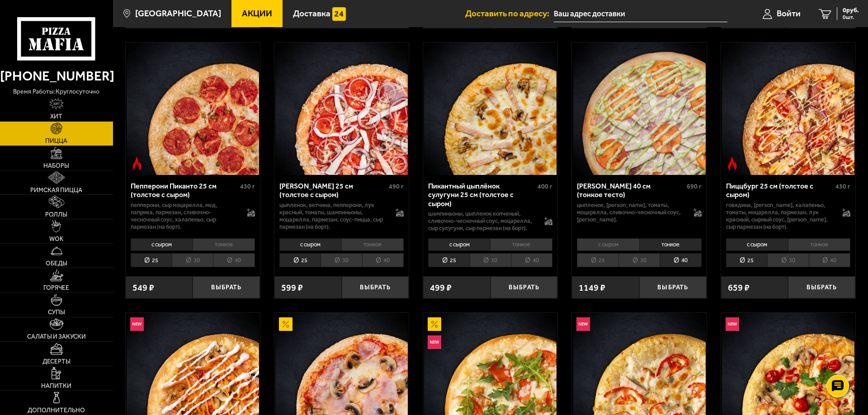 The height and width of the screenshot is (415, 868). Describe the element at coordinates (441, 288) in the screenshot. I see `span: 499 ₽` at that location.